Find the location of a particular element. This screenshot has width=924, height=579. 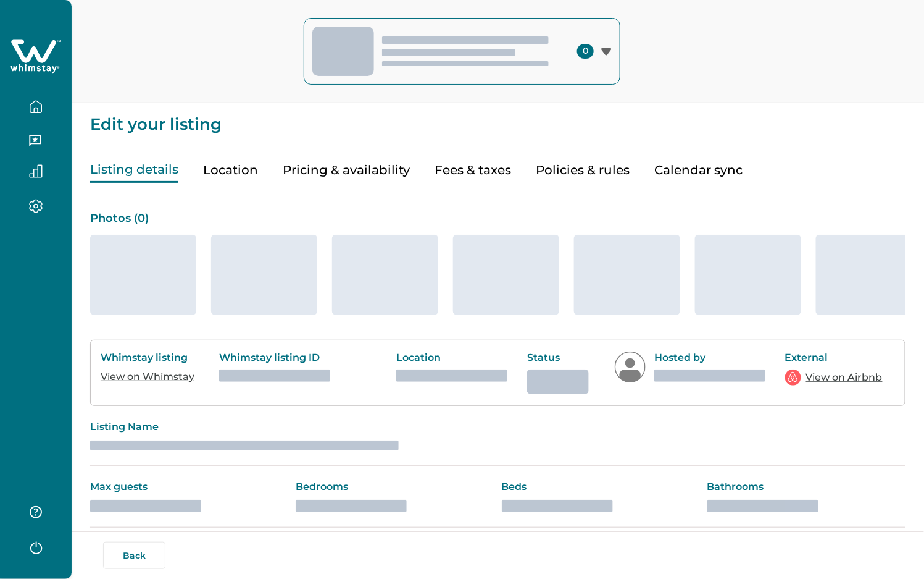

p: Bathrooms is located at coordinates (806, 487).